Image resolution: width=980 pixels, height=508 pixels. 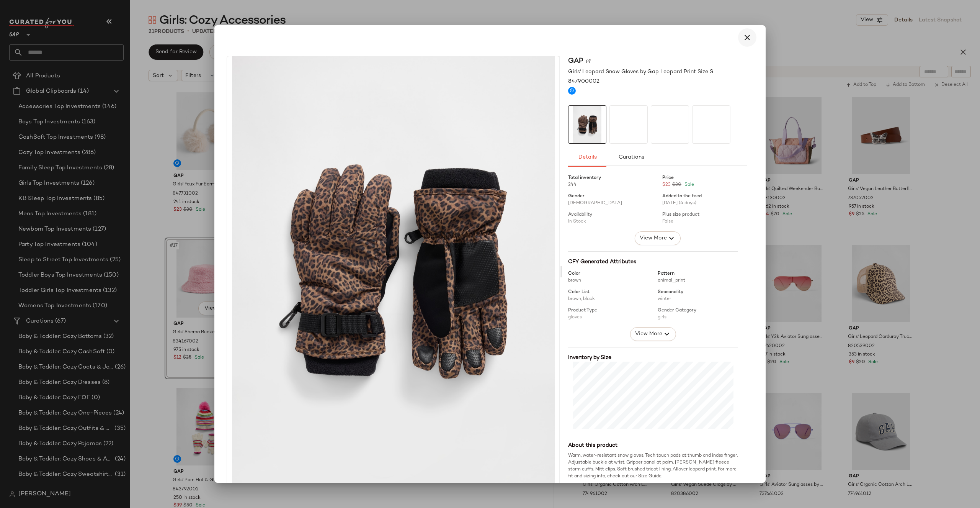 I want to click on span: Details, so click(x=587, y=158).